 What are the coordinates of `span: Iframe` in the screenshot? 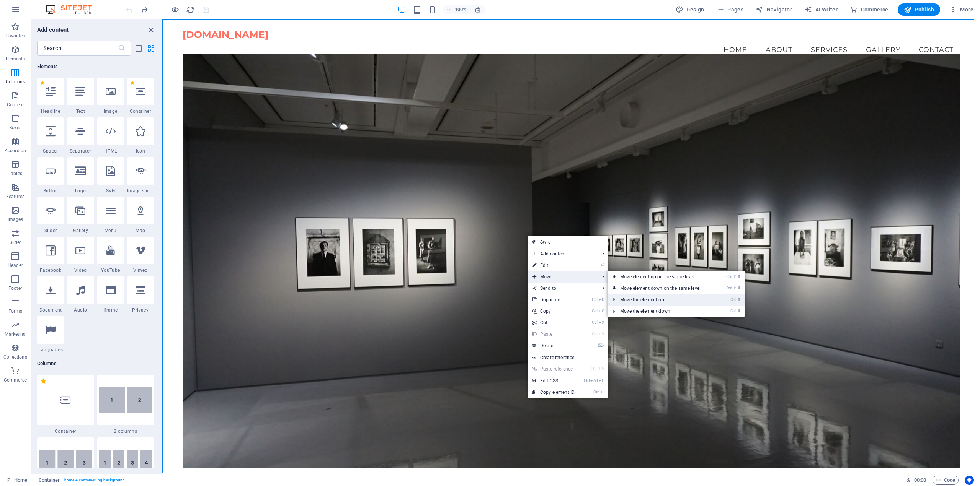 It's located at (111, 310).